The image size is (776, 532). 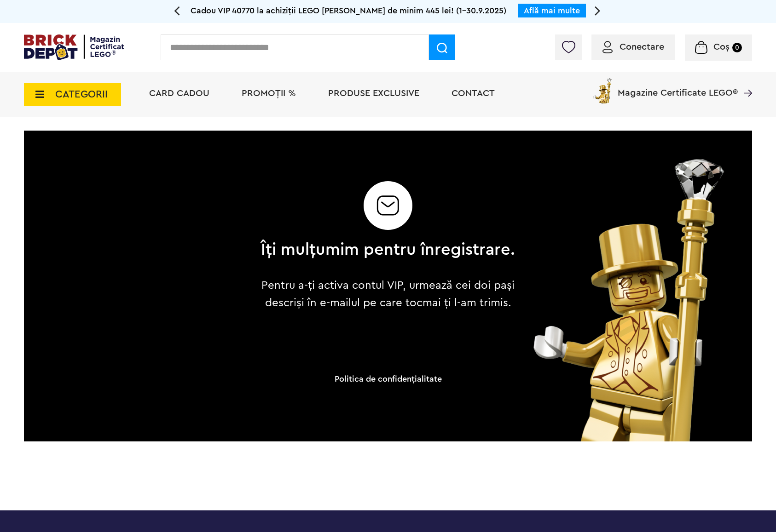 I want to click on span: Contact, so click(x=473, y=94).